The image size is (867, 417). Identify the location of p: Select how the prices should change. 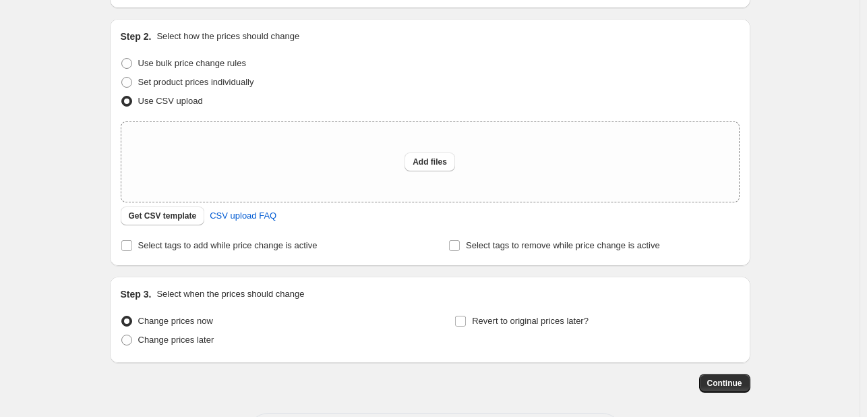
(228, 36).